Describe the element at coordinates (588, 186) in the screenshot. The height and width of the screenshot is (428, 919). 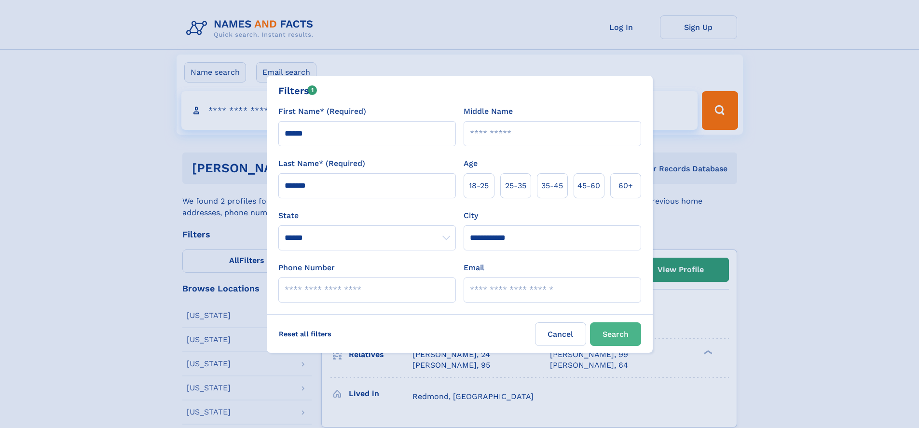
I see `span: 45‑60` at that location.